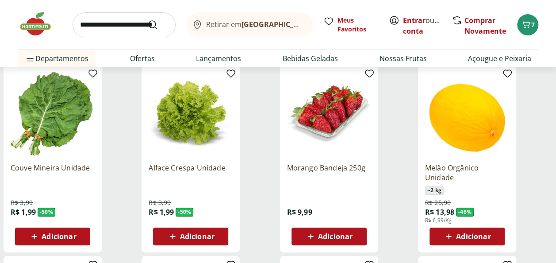  I want to click on p: Couve Mineira Unidade, so click(53, 172).